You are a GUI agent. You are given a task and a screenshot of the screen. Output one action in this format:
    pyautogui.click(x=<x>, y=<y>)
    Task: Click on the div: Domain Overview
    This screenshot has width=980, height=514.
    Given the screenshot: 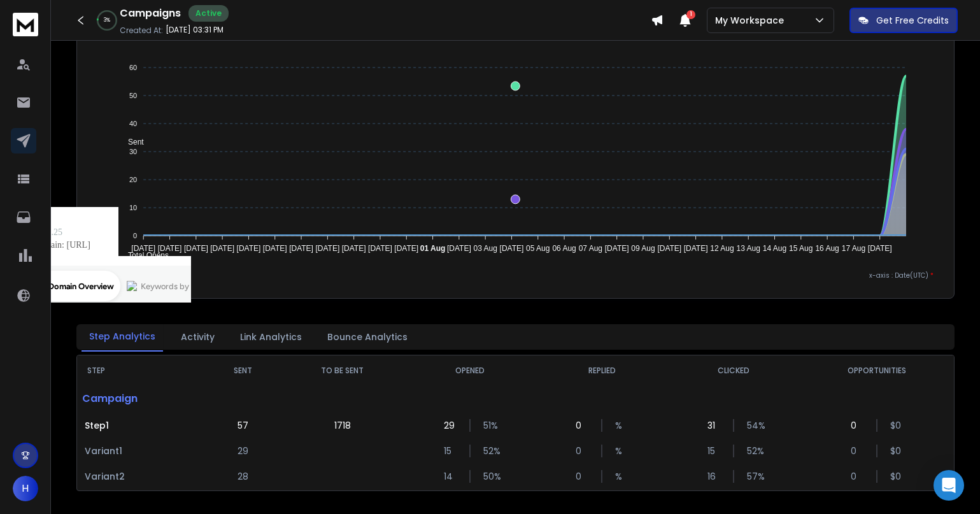 What is the action you would take?
    pyautogui.click(x=81, y=79)
    